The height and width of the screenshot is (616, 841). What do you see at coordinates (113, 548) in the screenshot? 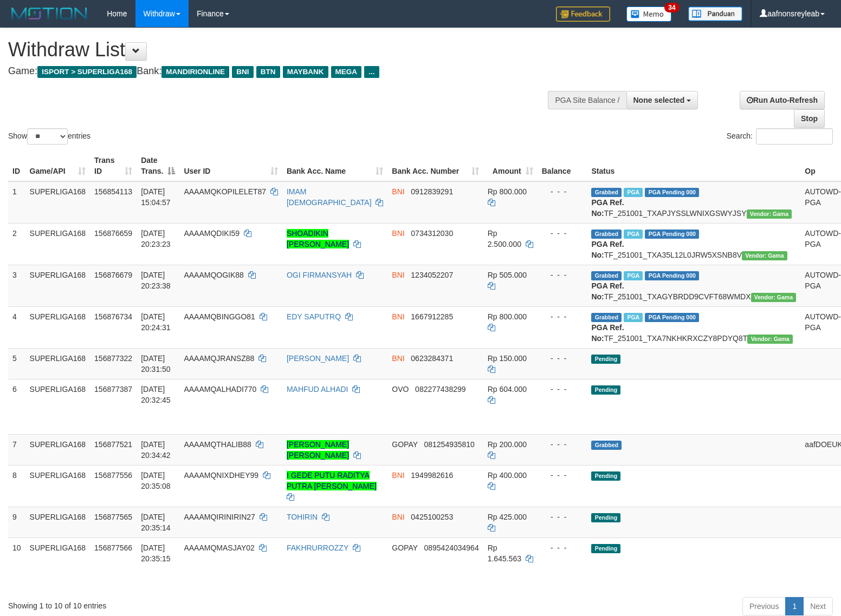
I see `span: 156877566` at bounding box center [113, 548].